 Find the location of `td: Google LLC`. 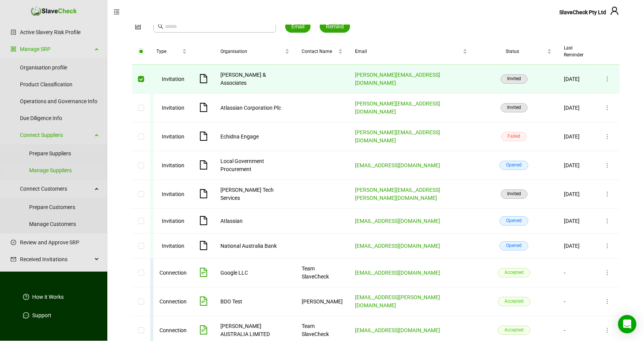

td: Google LLC is located at coordinates (255, 273).